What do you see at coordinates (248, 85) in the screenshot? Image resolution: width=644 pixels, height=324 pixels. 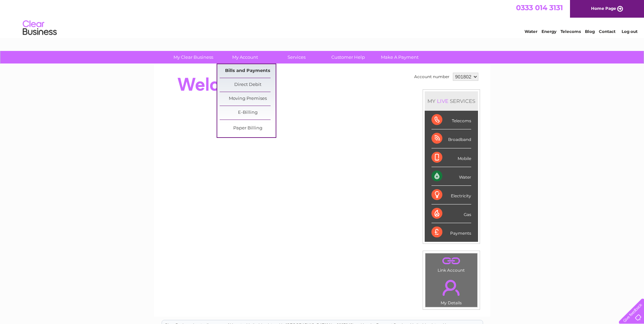 I see `a: Direct Debit` at bounding box center [248, 85].